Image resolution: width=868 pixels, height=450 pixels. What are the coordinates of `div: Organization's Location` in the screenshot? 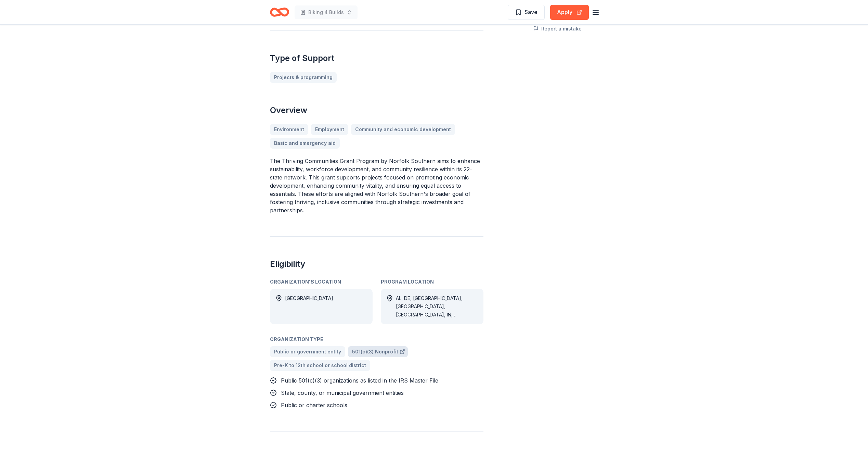 It's located at (321, 282).